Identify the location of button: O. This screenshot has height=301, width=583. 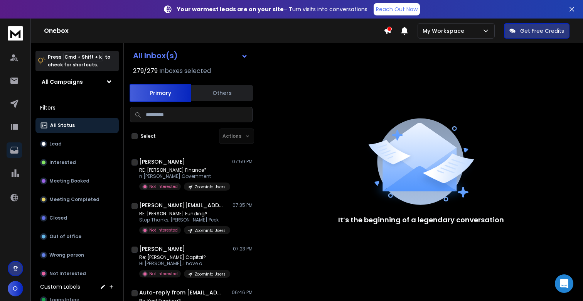
(15, 289).